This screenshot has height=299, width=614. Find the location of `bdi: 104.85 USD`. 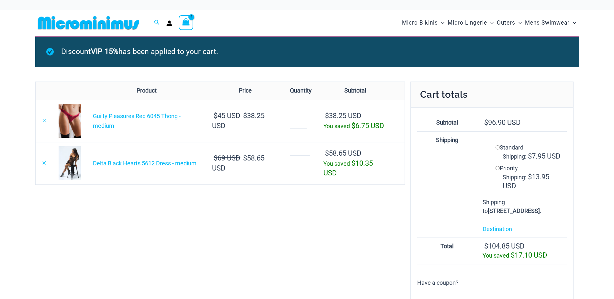

bdi: 104.85 USD is located at coordinates (504, 246).